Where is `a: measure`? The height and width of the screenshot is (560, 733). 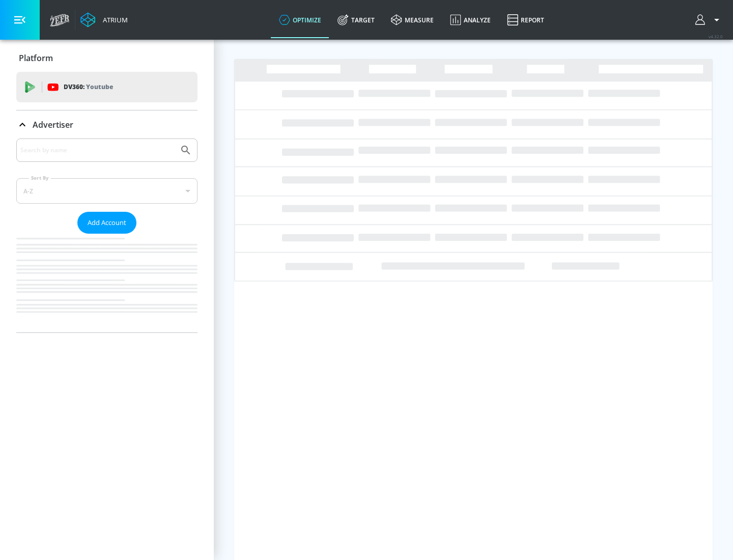 a: measure is located at coordinates (413, 20).